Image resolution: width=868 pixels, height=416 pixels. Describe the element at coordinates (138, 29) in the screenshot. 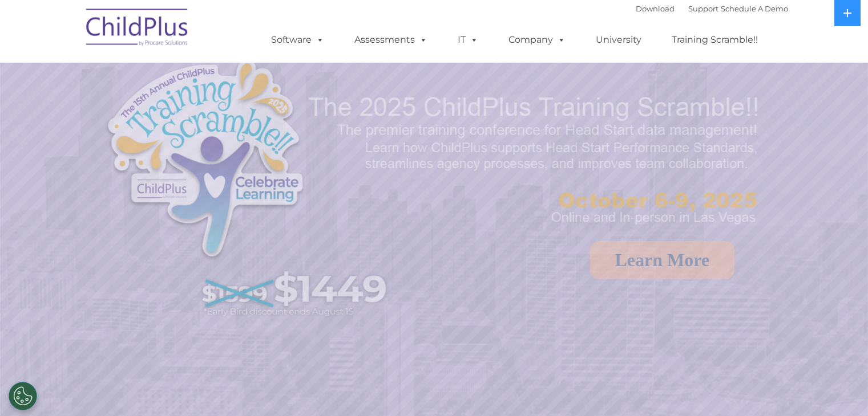

I see `img: ChildPlus by Procare Solutions` at that location.